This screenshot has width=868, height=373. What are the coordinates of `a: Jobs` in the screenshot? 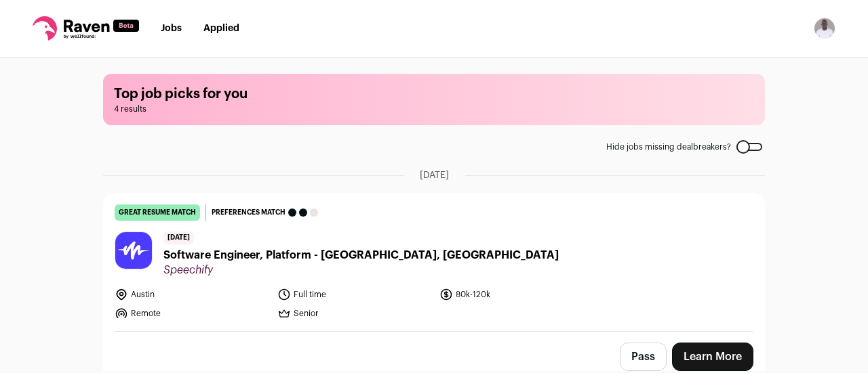 It's located at (171, 28).